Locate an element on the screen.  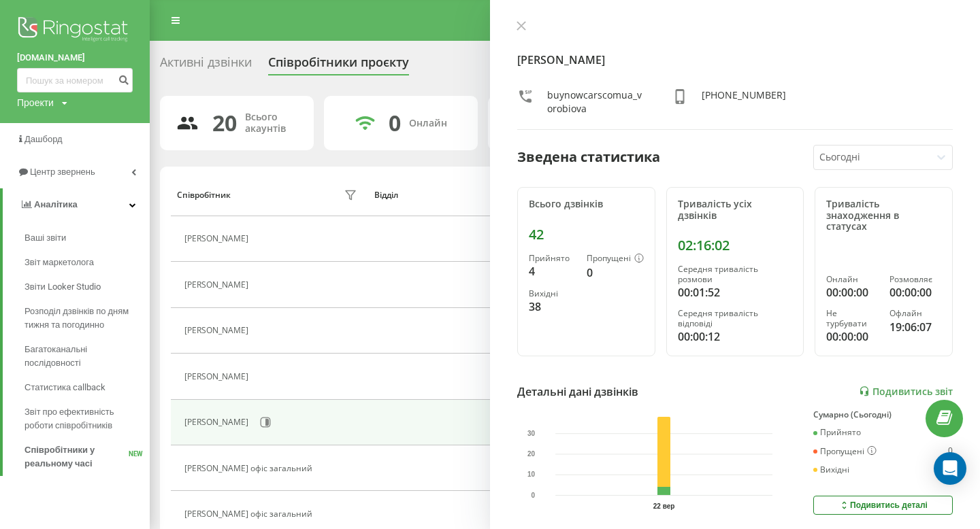
input: Пошук за номером is located at coordinates (75, 80).